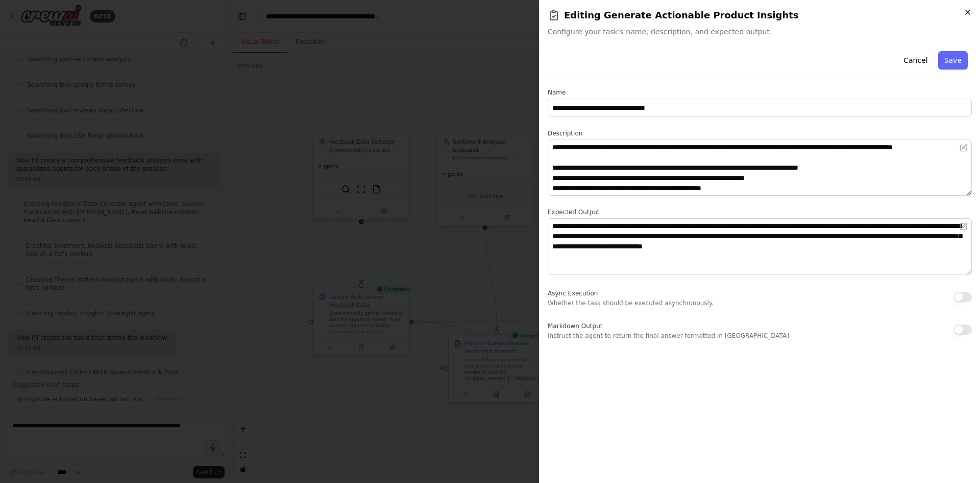 The height and width of the screenshot is (483, 980). Describe the element at coordinates (760, 15) in the screenshot. I see `h2: Editing Generate Actionable Product Insights` at that location.